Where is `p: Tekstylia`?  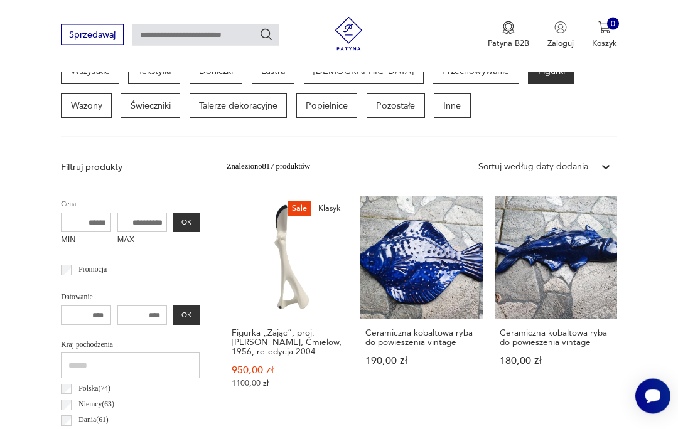 p: Tekstylia is located at coordinates (154, 72).